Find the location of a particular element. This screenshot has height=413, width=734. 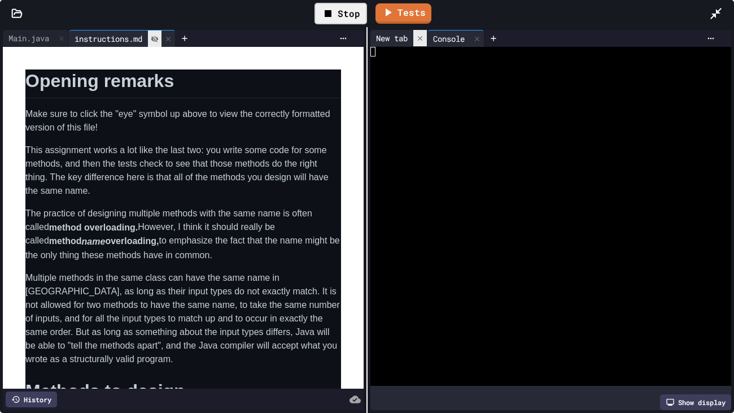

strong: method overloading. is located at coordinates (93, 226).